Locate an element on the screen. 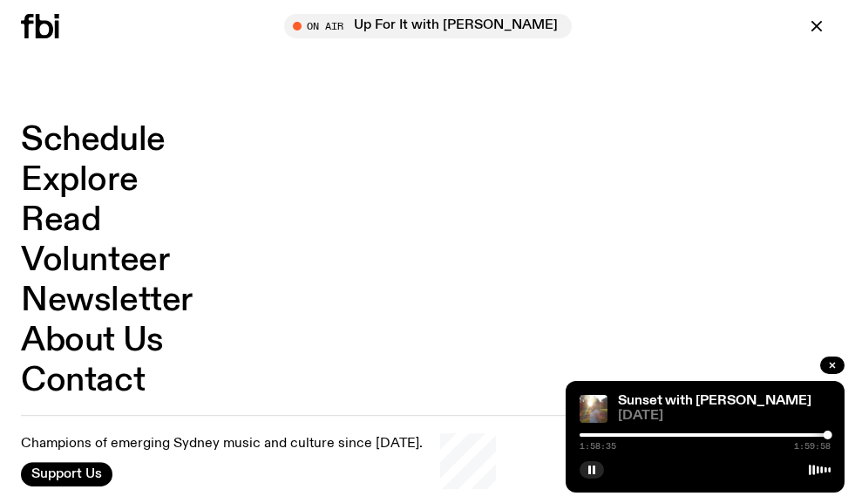 The width and height of the screenshot is (855, 503). a: Volunteer is located at coordinates (95, 260).